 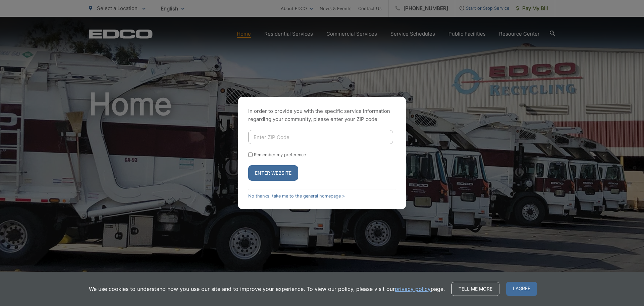 What do you see at coordinates (321, 137) in the screenshot?
I see `input: Enter ZIP Code` at bounding box center [321, 137].